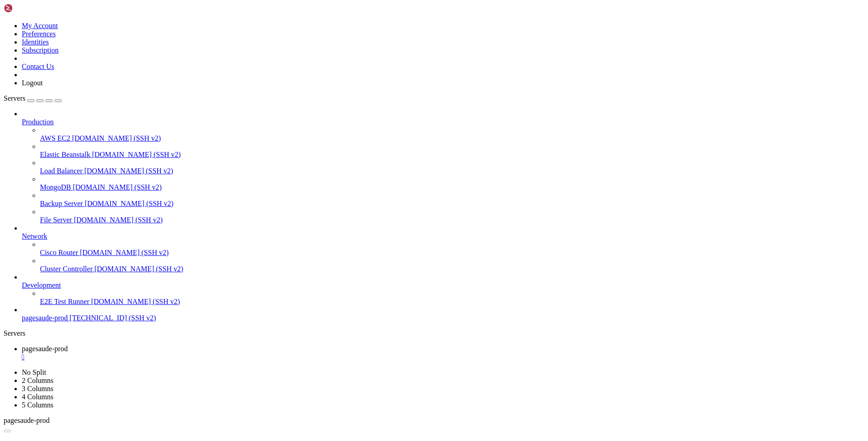 The height and width of the screenshot is (441, 868). What do you see at coordinates (55, 187) in the screenshot?
I see `span: MongoDB` at bounding box center [55, 187].